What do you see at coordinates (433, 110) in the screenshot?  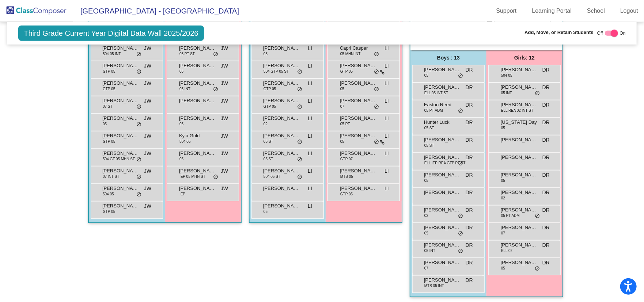 I see `span: 05 PT ADM` at bounding box center [433, 110].